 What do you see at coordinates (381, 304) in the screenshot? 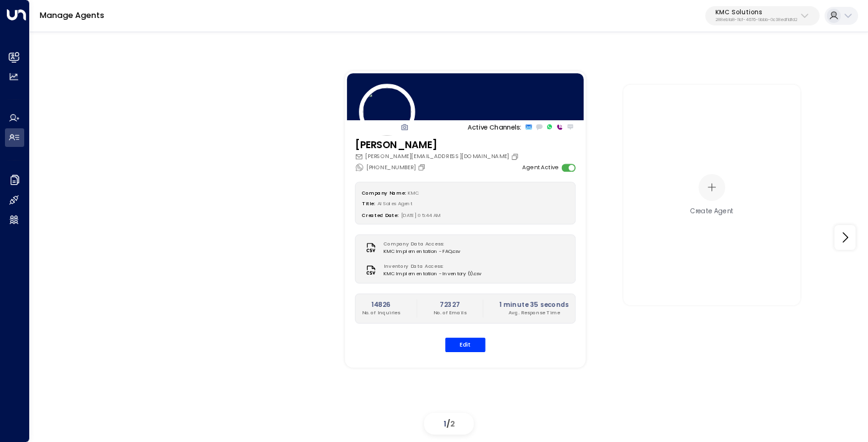
I see `h2: 14826` at bounding box center [381, 304].